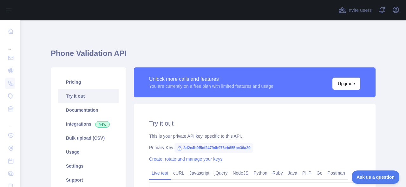 This screenshot has width=406, height=187. Describe the element at coordinates (211, 86) in the screenshot. I see `div: You are currently on a free plan with limited features and usage` at that location.